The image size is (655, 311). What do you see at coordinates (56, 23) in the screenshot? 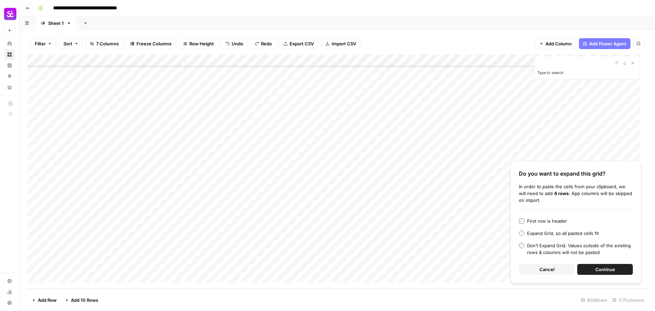
I see `a: Sheet 1` at bounding box center [56, 23].